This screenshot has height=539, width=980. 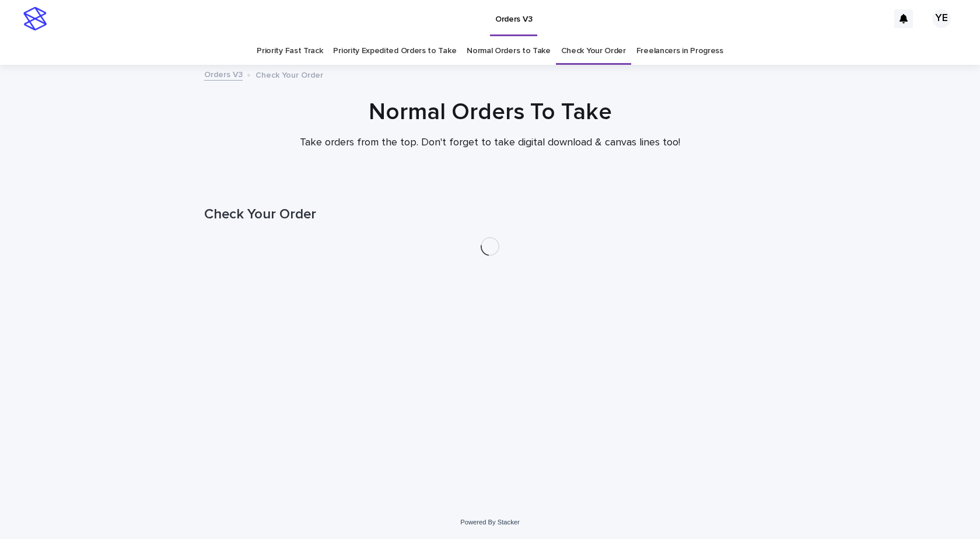 I want to click on div: YE, so click(x=942, y=19).